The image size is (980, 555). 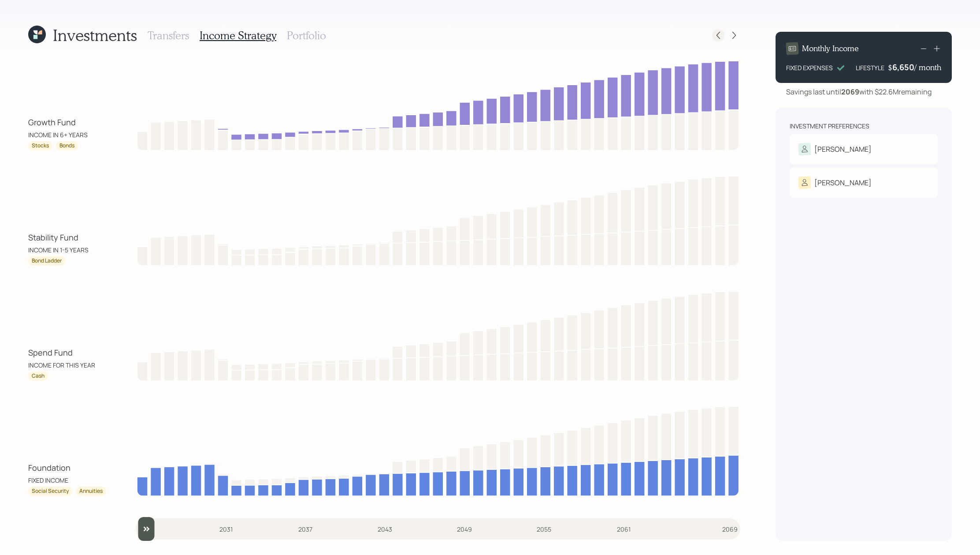 I want to click on h3: Transfers, so click(x=168, y=35).